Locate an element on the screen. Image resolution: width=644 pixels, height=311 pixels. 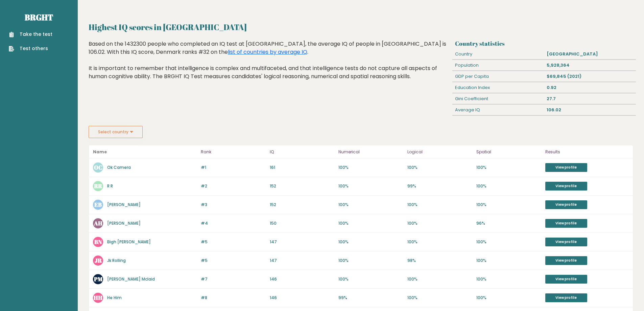
p: 98% is located at coordinates (440, 261).